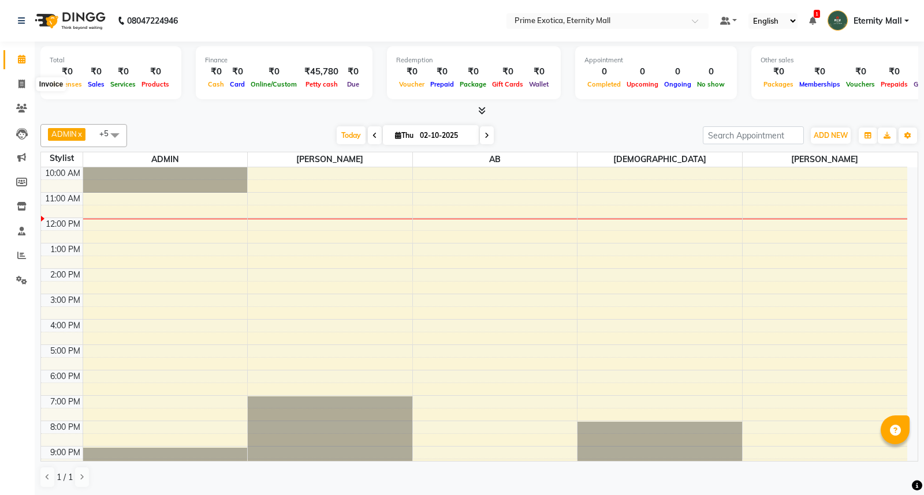  I want to click on img: Eternity Mall, so click(837, 20).